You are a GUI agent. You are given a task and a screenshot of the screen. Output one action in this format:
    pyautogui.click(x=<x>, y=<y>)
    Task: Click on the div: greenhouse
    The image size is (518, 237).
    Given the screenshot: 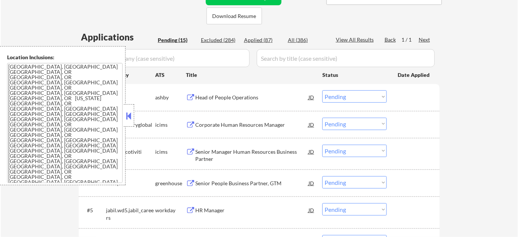 What is the action you would take?
    pyautogui.click(x=171, y=183)
    